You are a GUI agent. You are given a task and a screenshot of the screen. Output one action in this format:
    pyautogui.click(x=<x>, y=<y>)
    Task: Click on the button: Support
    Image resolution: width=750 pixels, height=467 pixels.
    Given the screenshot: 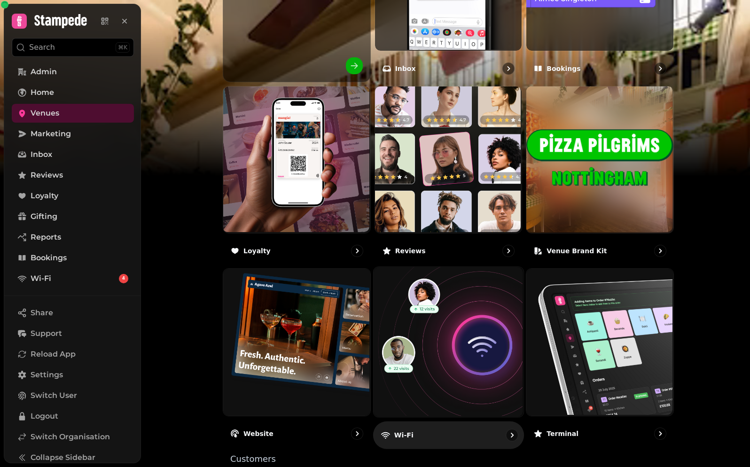 What is the action you would take?
    pyautogui.click(x=73, y=334)
    